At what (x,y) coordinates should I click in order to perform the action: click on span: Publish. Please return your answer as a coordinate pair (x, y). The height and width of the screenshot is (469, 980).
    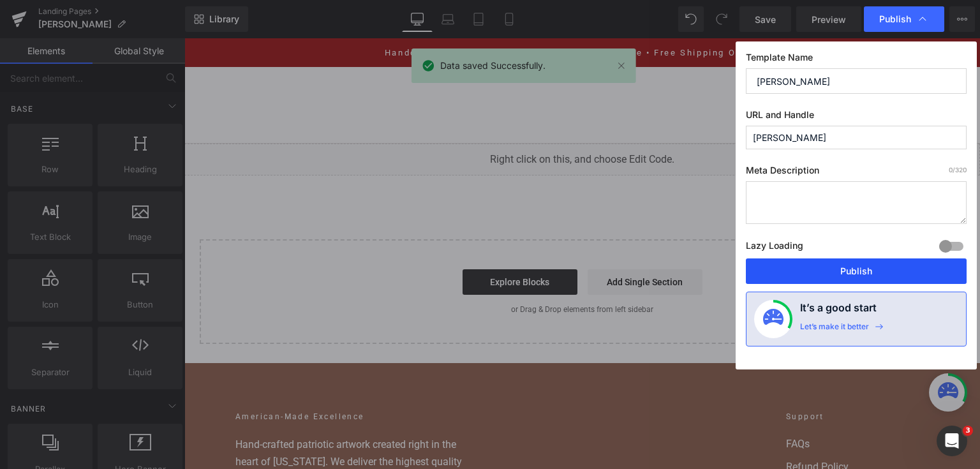
    Looking at the image, I should click on (896, 19).